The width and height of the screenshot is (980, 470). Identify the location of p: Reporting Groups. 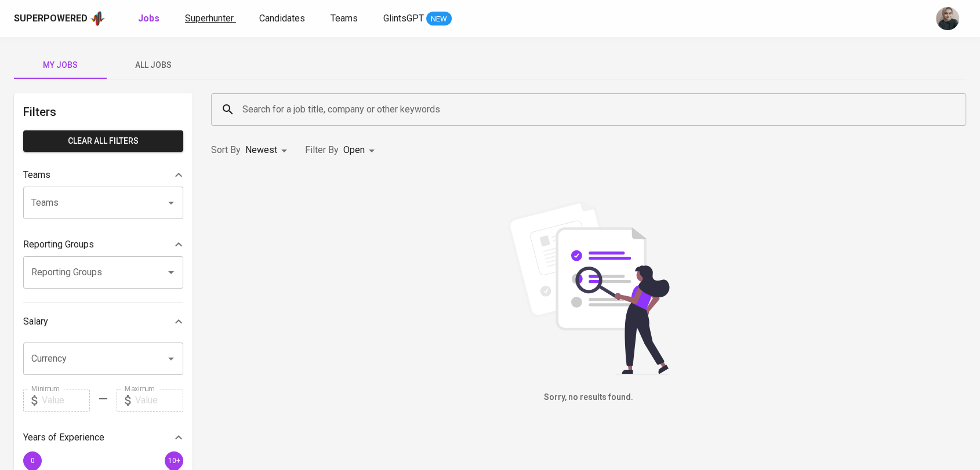
(58, 245).